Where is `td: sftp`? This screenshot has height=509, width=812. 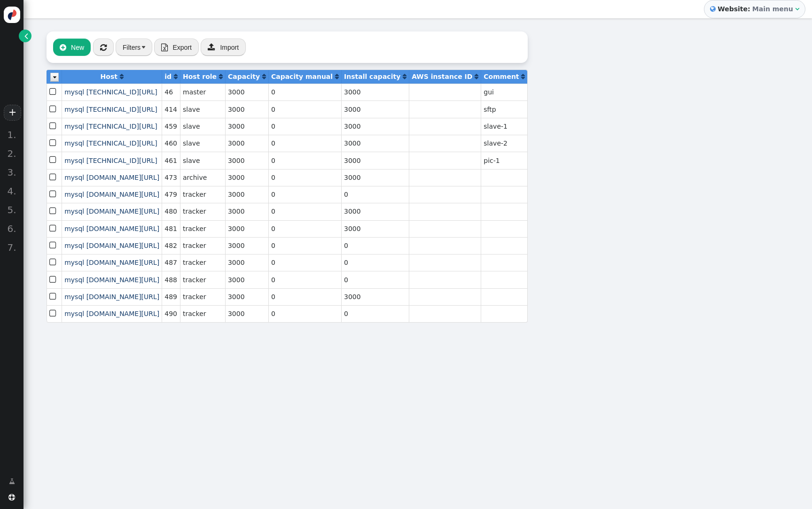
td: sftp is located at coordinates (504, 109).